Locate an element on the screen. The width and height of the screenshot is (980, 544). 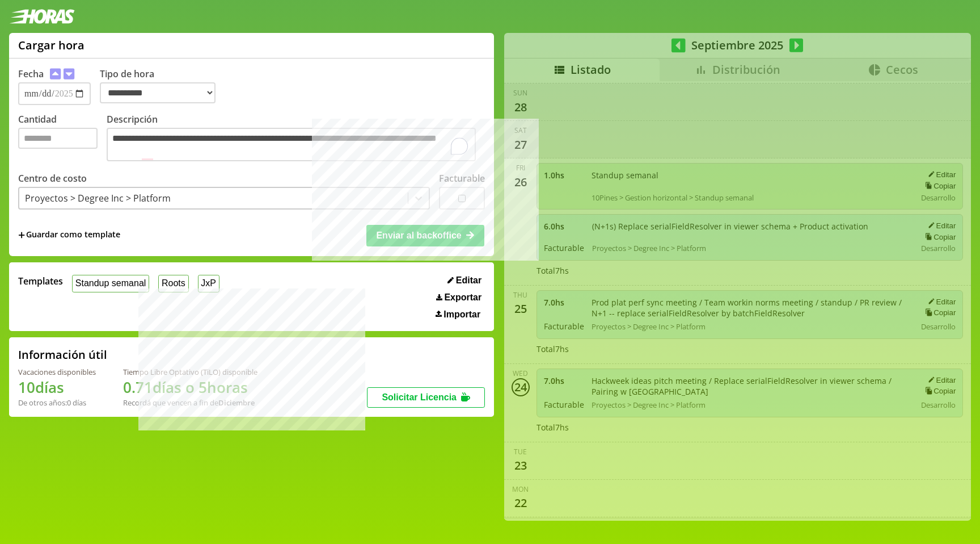
div: De otros años: 0 días is located at coordinates (57, 403).